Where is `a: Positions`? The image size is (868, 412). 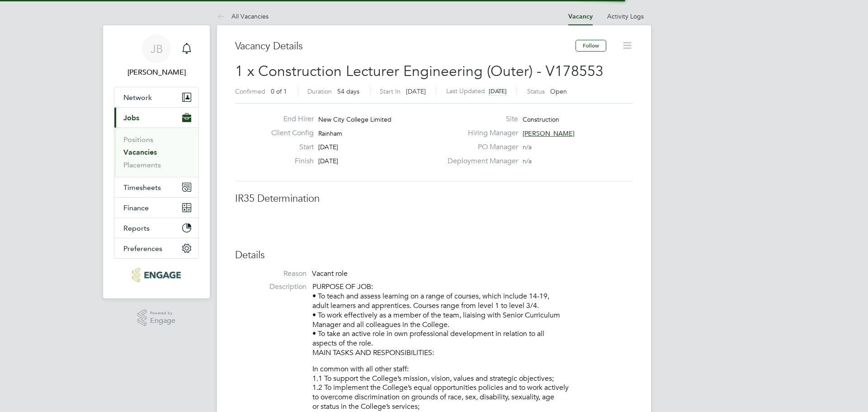
a: Positions is located at coordinates (138, 139).